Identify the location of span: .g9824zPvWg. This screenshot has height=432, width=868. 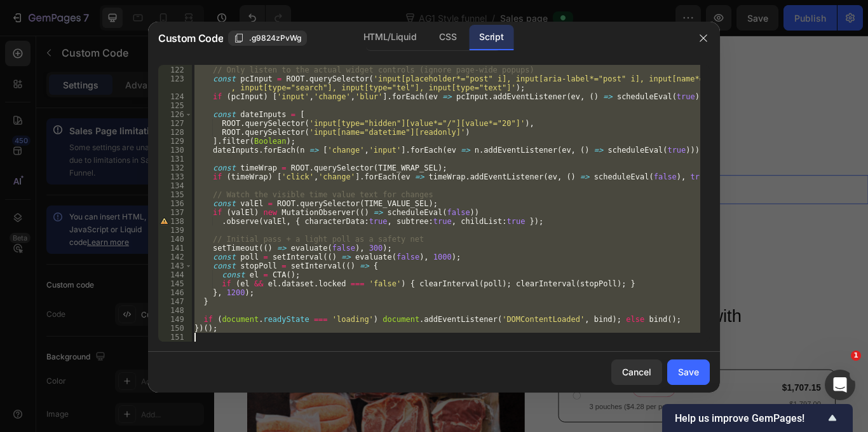
(275, 38).